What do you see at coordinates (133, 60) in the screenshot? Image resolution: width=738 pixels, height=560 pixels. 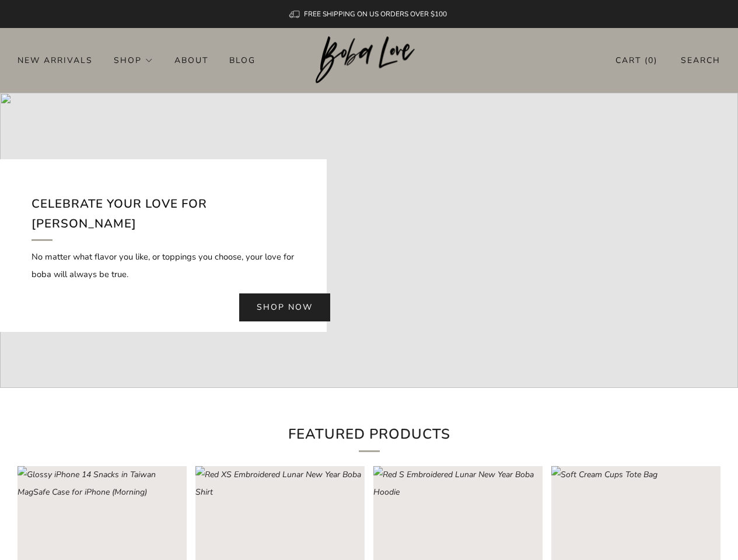 I see `a: Shop` at bounding box center [133, 60].